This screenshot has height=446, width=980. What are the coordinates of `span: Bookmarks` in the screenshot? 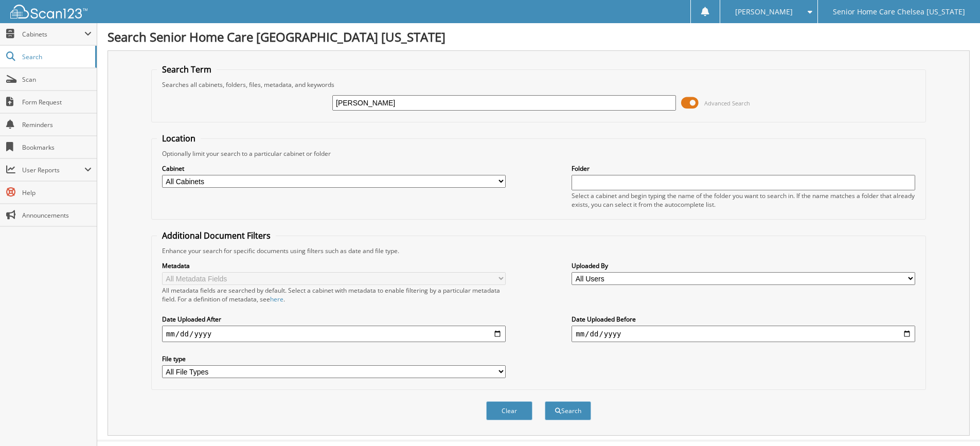 It's located at (56, 147).